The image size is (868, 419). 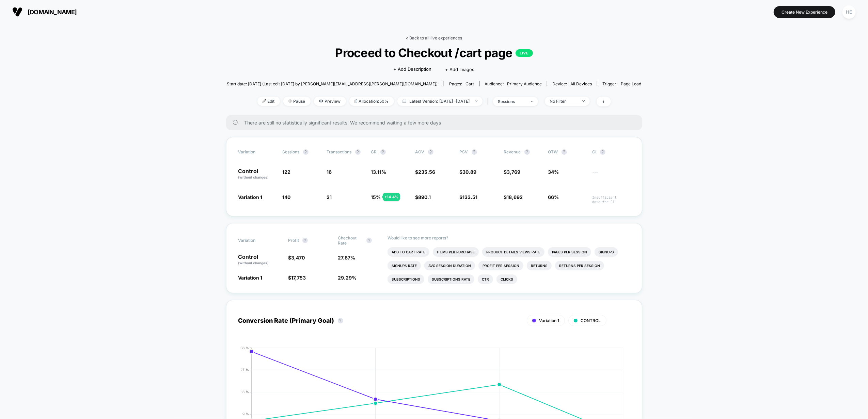 I want to click on span: Insufficient data for CI, so click(x=612, y=200).